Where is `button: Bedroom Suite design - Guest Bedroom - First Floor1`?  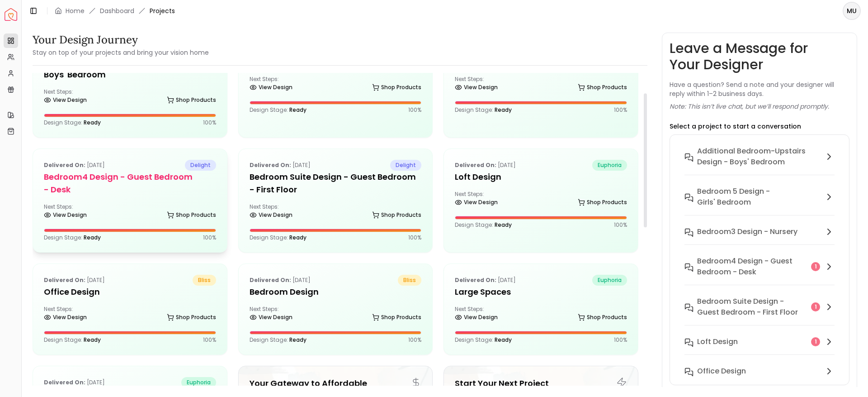
button: Bedroom Suite design - Guest Bedroom - First Floor1 is located at coordinates (760, 312).